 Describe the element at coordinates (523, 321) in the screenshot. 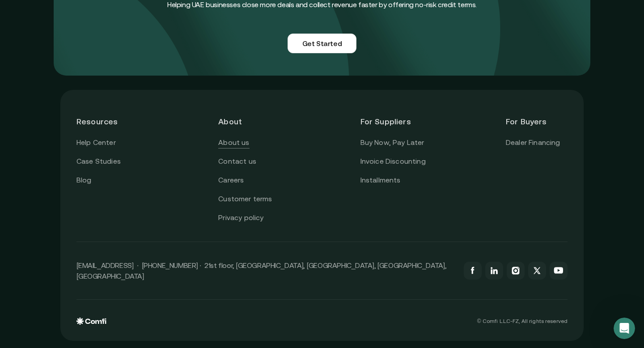

I see `p: © Comfi L.L.C-FZ, All rights reserved` at that location.